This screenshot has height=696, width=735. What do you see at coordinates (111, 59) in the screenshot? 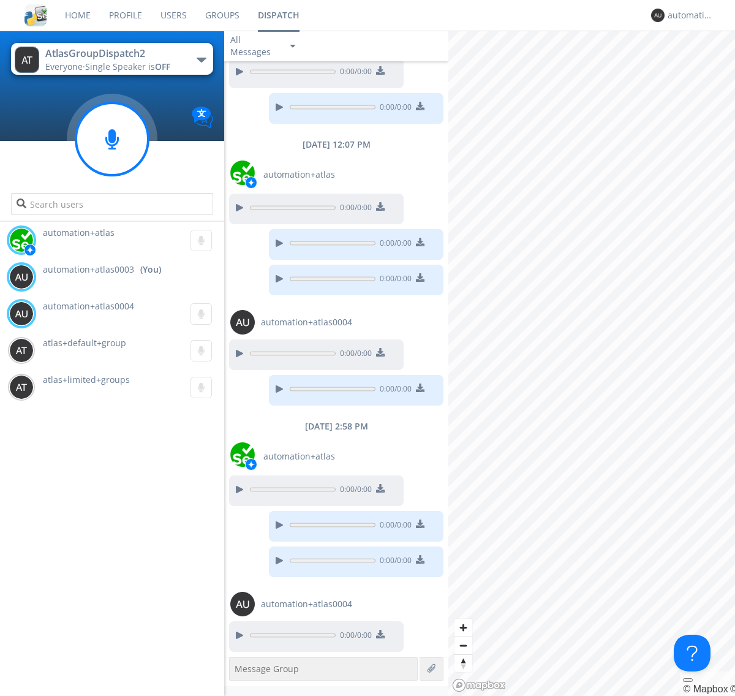
I see `button: AtlasGroupDispatch2Everyone·Single Speaker isOFF` at bounding box center [111, 59].